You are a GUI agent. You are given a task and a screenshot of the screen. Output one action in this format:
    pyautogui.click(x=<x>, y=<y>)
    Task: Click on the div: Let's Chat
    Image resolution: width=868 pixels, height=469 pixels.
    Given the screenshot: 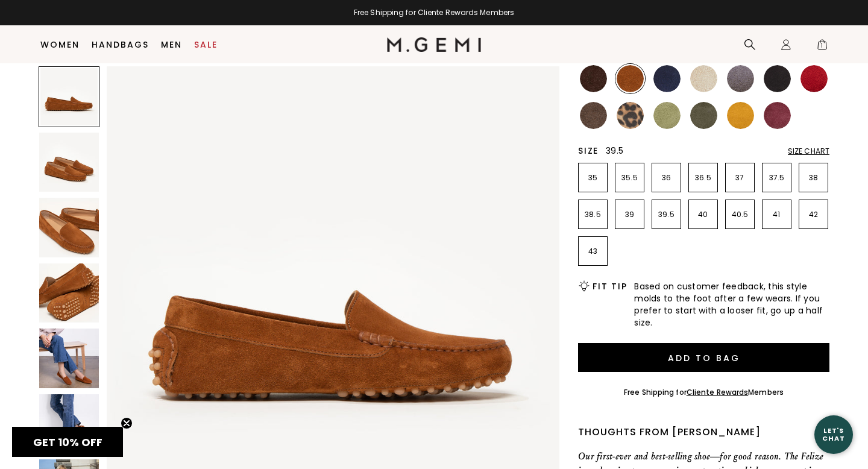 What is the action you would take?
    pyautogui.click(x=833, y=434)
    